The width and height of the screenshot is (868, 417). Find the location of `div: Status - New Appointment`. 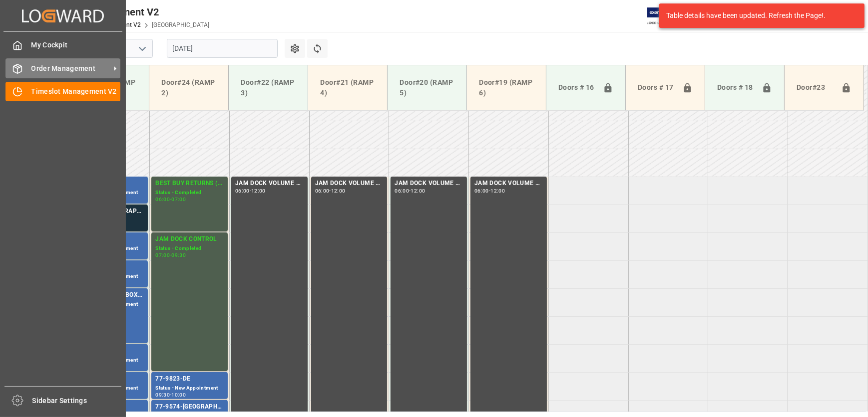

div: Status - New Appointment is located at coordinates (189, 388).